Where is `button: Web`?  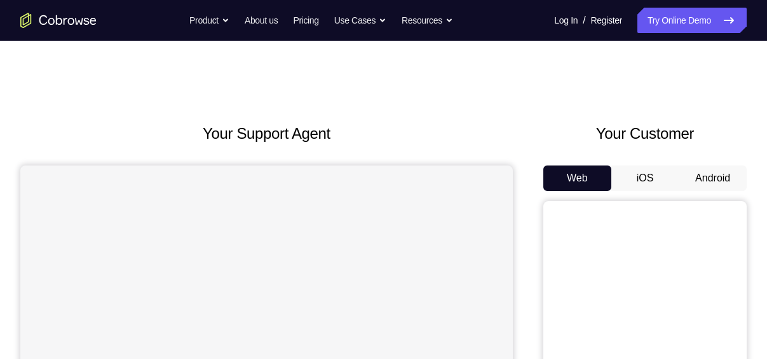 button: Web is located at coordinates (577, 178).